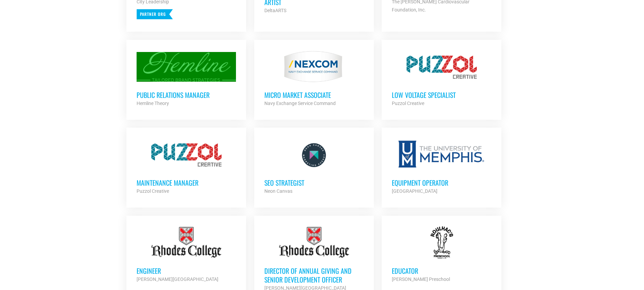 The height and width of the screenshot is (290, 644). Describe the element at coordinates (300, 103) in the screenshot. I see `strong: Navy Exchange Service Command` at that location.